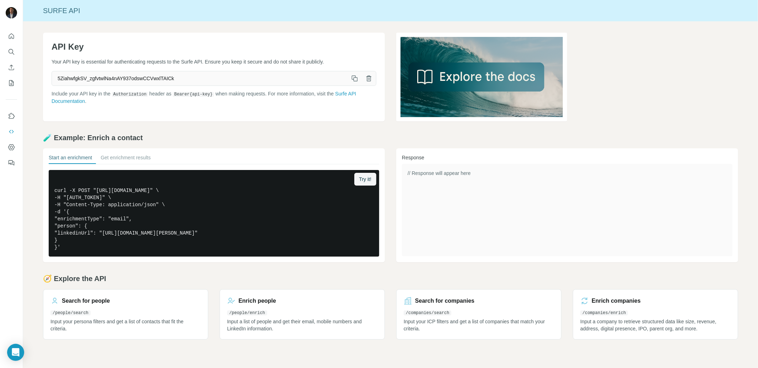 The width and height of the screenshot is (758, 368). Describe the element at coordinates (302, 325) in the screenshot. I see `p: Input a list of people and get their email, mobile numbers and LinkedIn information.` at that location.